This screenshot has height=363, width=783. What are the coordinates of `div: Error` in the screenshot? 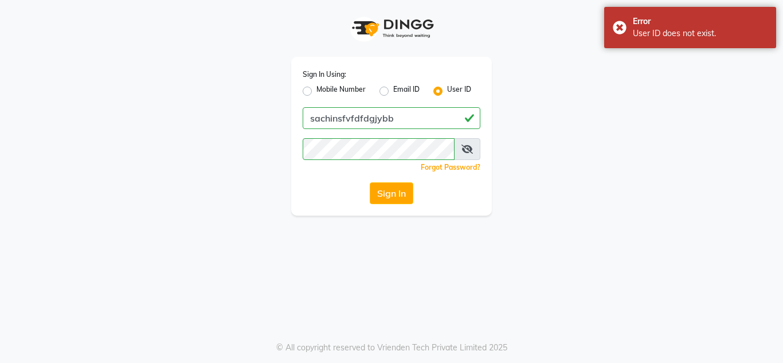 It's located at (700, 21).